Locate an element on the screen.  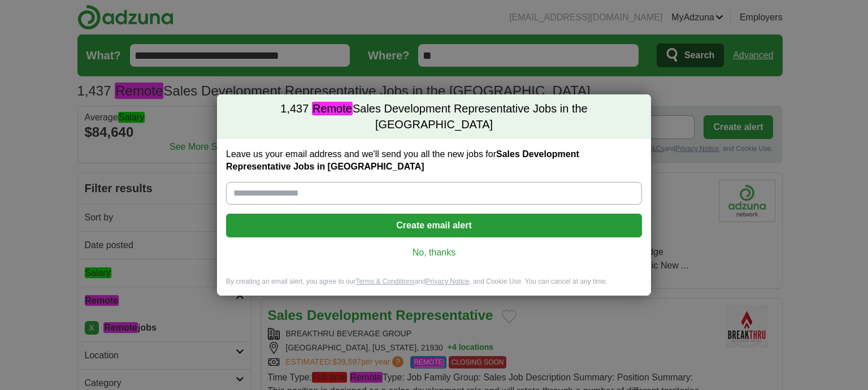
a: Privacy Notice is located at coordinates (448, 281).